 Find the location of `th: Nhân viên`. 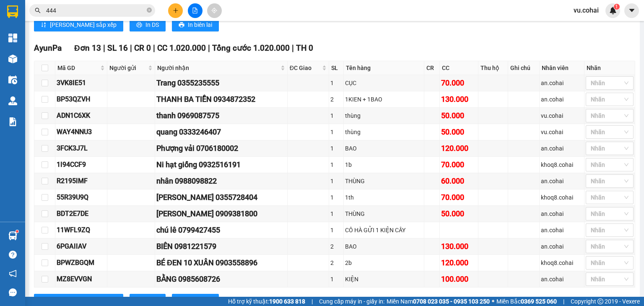

th: Nhân viên is located at coordinates (562, 68).